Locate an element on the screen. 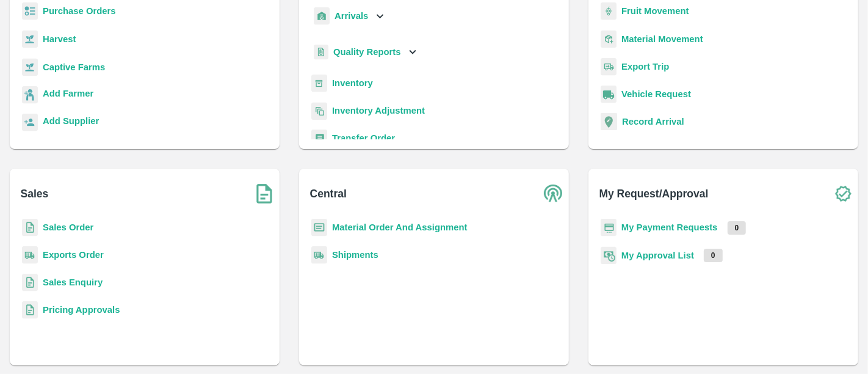 The height and width of the screenshot is (374, 868). a: Transfer Order is located at coordinates (363, 138).